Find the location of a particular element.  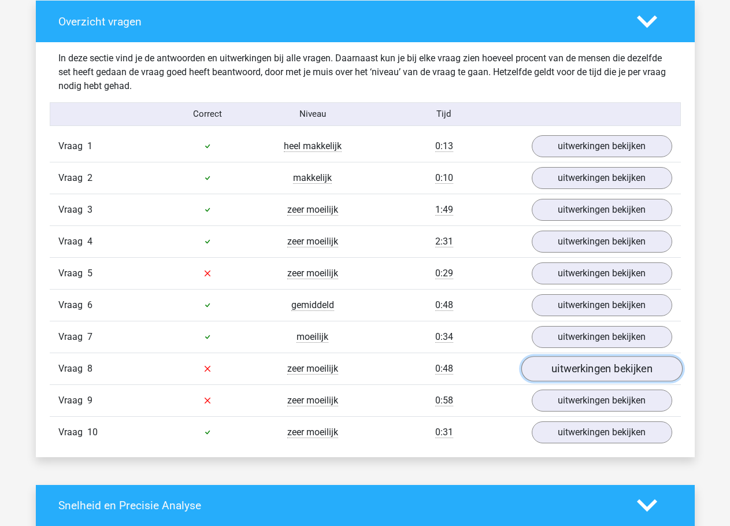

span: 0:10 is located at coordinates (444, 178).